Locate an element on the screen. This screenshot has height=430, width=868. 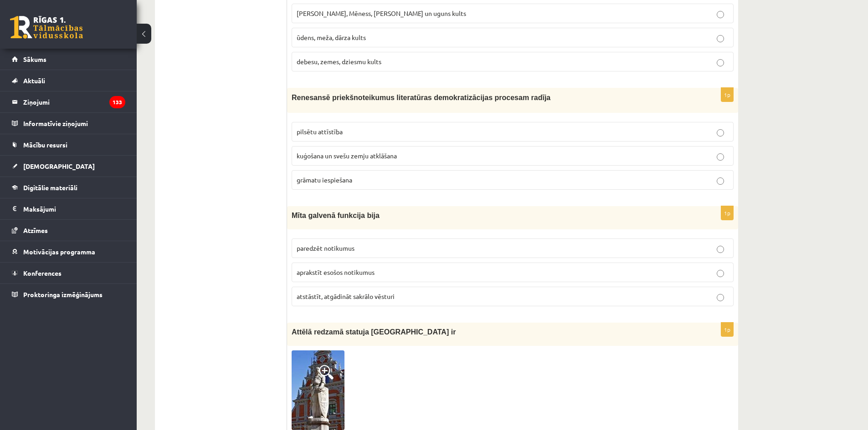
input: paredzēt notikumus is located at coordinates (720, 249).